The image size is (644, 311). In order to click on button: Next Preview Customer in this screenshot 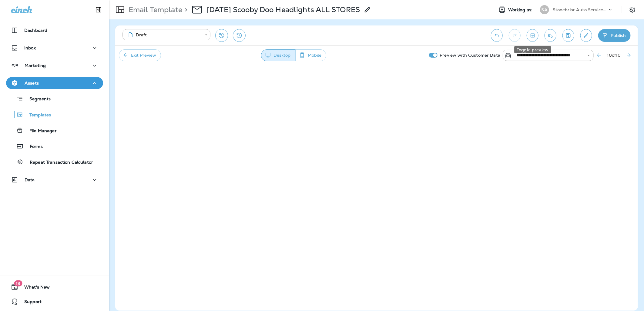, I will do `click(629, 55)`.